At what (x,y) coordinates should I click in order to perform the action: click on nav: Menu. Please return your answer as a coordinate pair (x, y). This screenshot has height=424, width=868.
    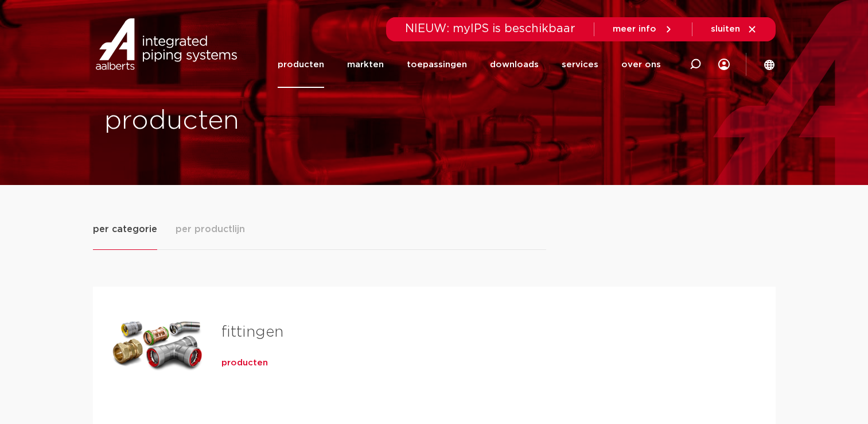
    Looking at the image, I should click on (469, 64).